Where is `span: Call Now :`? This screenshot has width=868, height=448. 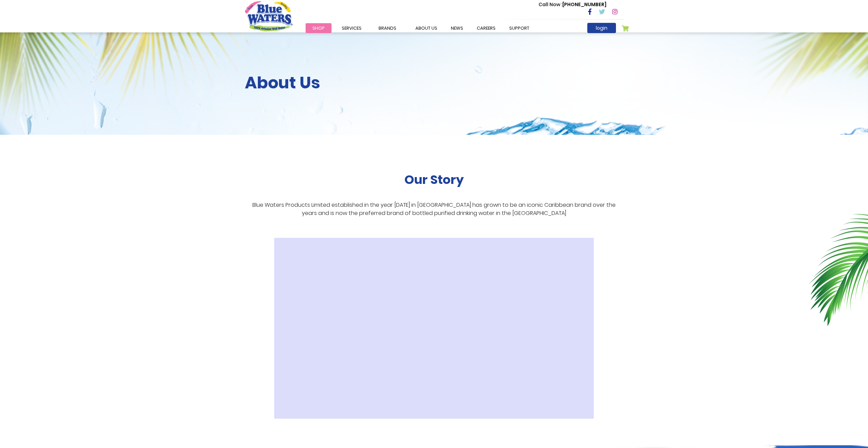 span: Call Now : is located at coordinates (550, 4).